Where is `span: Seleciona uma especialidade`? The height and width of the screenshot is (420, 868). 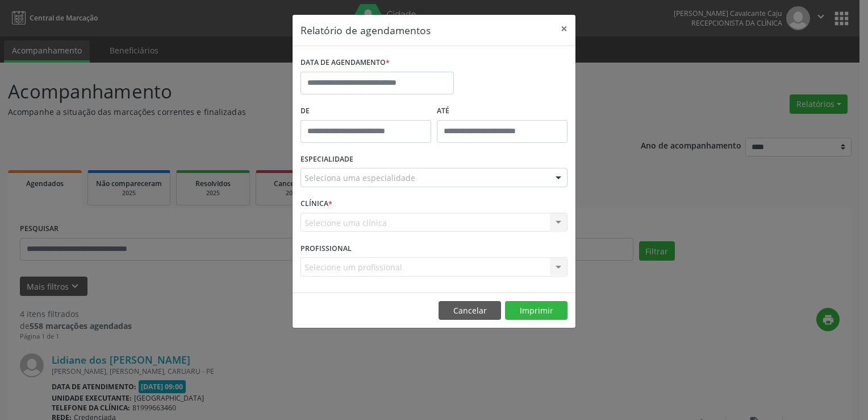 span: Seleciona uma especialidade is located at coordinates (359, 177).